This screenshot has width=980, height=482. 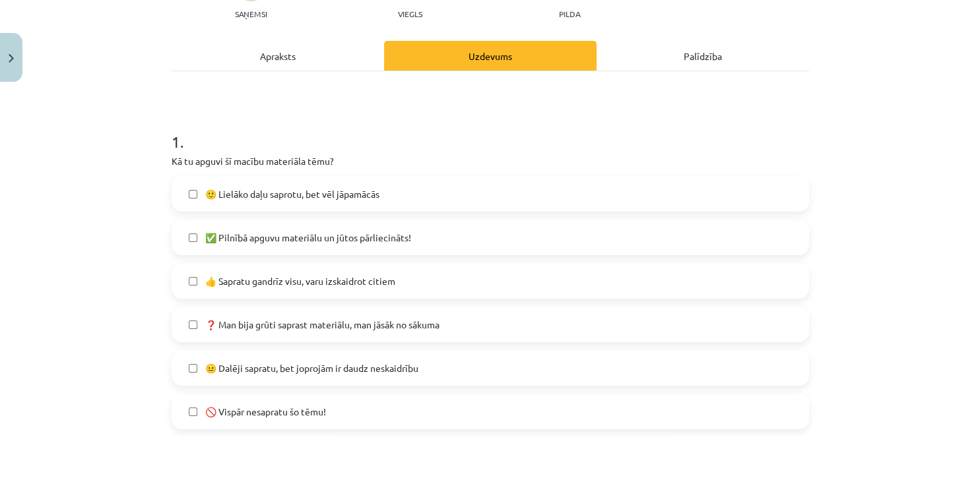 I want to click on input: 🙂 Lielāko daļu saprotu, bet vēl jāpamācās, so click(x=192, y=194).